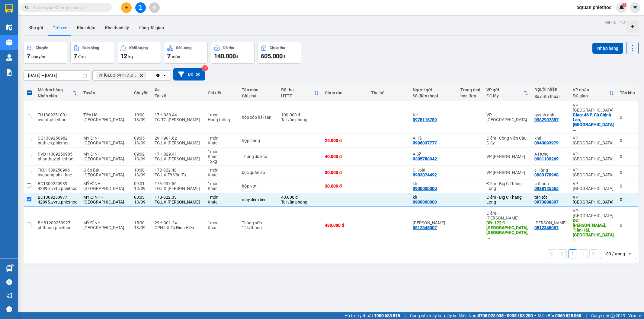 This screenshot has height=319, width=644. What do you see at coordinates (591, 96) in the screenshot?
I see `div: ĐC giao` at bounding box center [591, 96].